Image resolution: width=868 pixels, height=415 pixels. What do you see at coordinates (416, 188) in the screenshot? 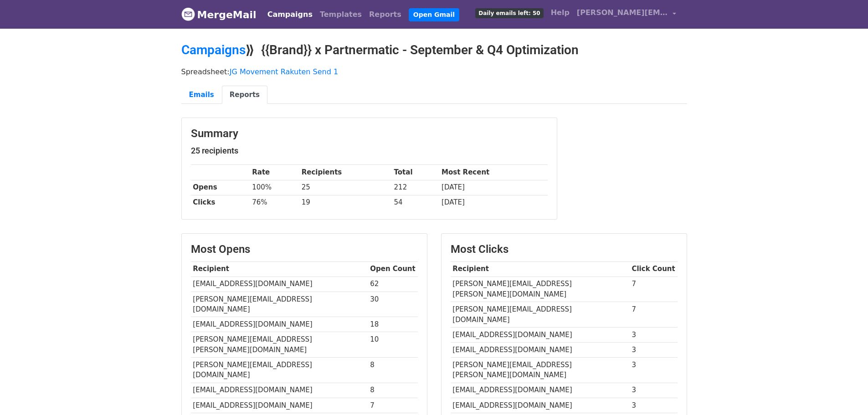
I see `td: 212` at bounding box center [416, 188].